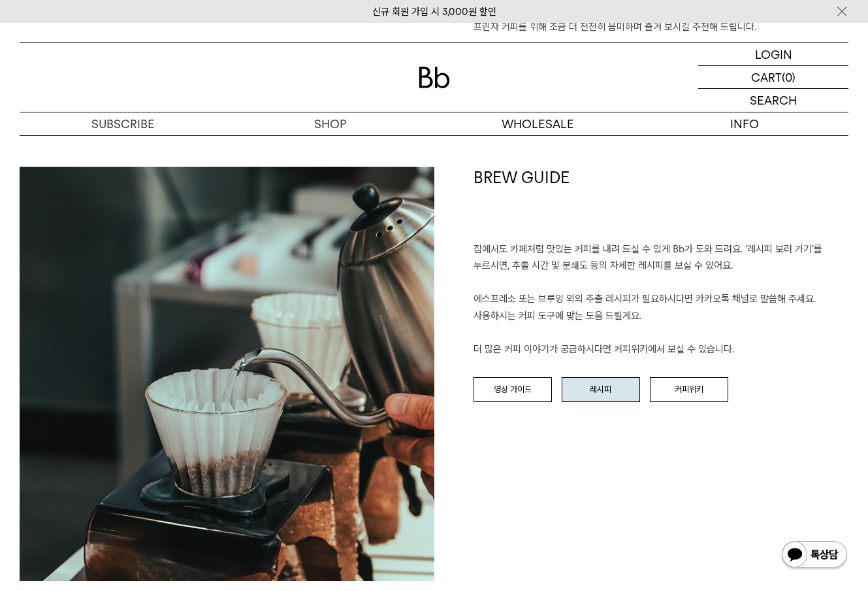 The height and width of the screenshot is (591, 868). What do you see at coordinates (661, 299) in the screenshot?
I see `p: 집에서도 카페처럼 맛있는 커피를 내려 드실 ﻿수 있게 Bb가 도와 드려요. '레시피 보러 가기'를 누르시면, 추출 시간 및 분쇄도 등의 자세한 레시피를 보실 수 있어요. 에스...` at bounding box center [661, 299].